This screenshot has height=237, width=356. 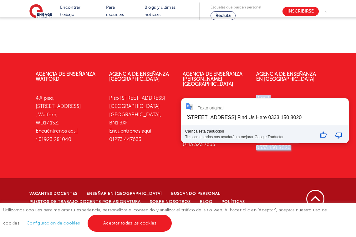 I want to click on font: Buscando personal, so click(x=196, y=194).